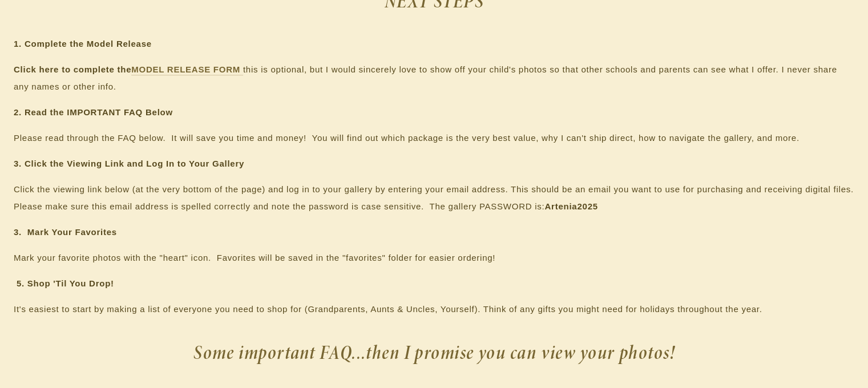 This screenshot has width=868, height=388. Describe the element at coordinates (434, 310) in the screenshot. I see `p: It's easiest to start by making a list of everyone you need to shop for (Grandparents, Aunts & Un...` at that location.